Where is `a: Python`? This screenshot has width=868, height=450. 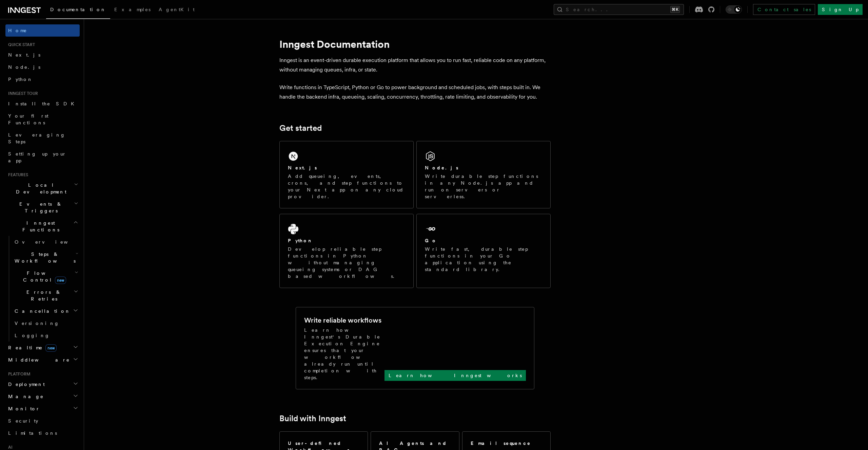
a: Python is located at coordinates (42, 79).